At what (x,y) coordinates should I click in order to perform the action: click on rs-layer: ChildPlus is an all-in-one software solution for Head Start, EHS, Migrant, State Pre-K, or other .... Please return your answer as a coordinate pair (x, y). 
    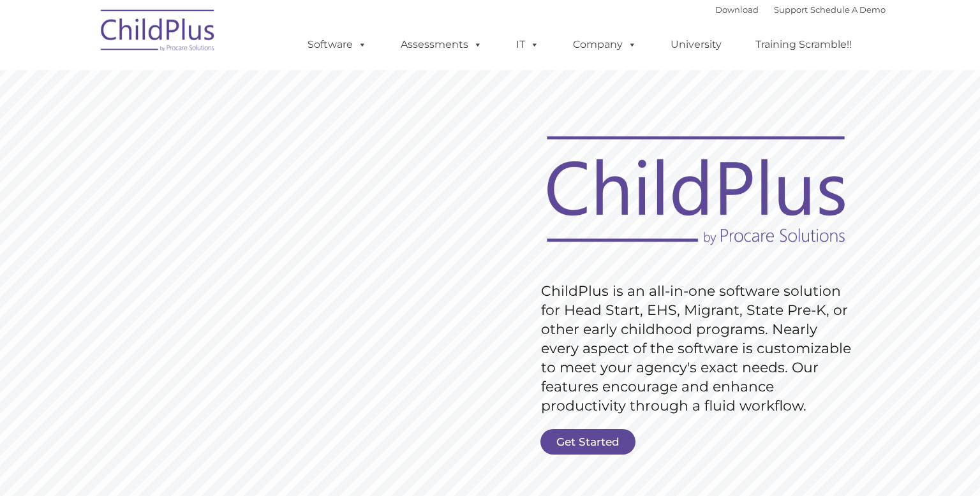
    Looking at the image, I should click on (699, 349).